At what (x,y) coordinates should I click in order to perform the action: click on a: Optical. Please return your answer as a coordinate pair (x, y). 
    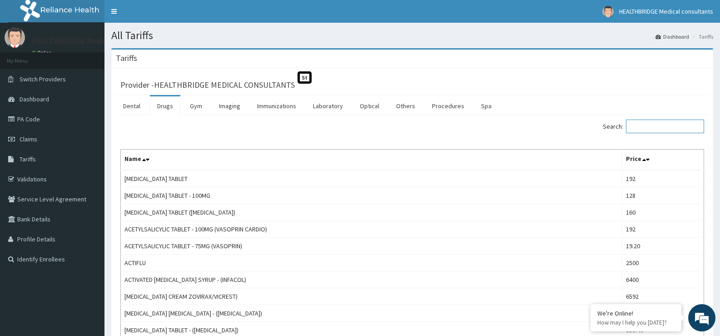
    Looking at the image, I should click on (369, 106).